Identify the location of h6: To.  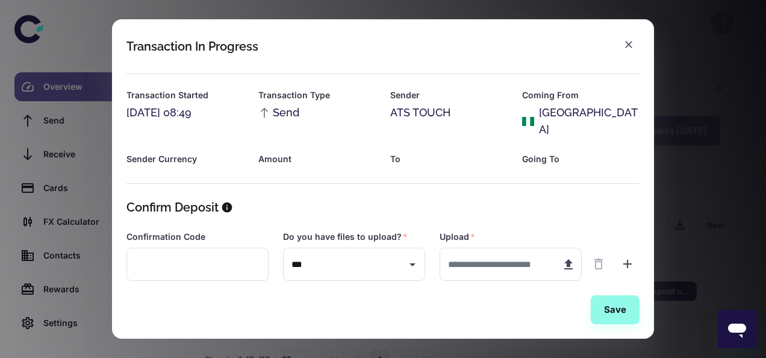
(449, 159).